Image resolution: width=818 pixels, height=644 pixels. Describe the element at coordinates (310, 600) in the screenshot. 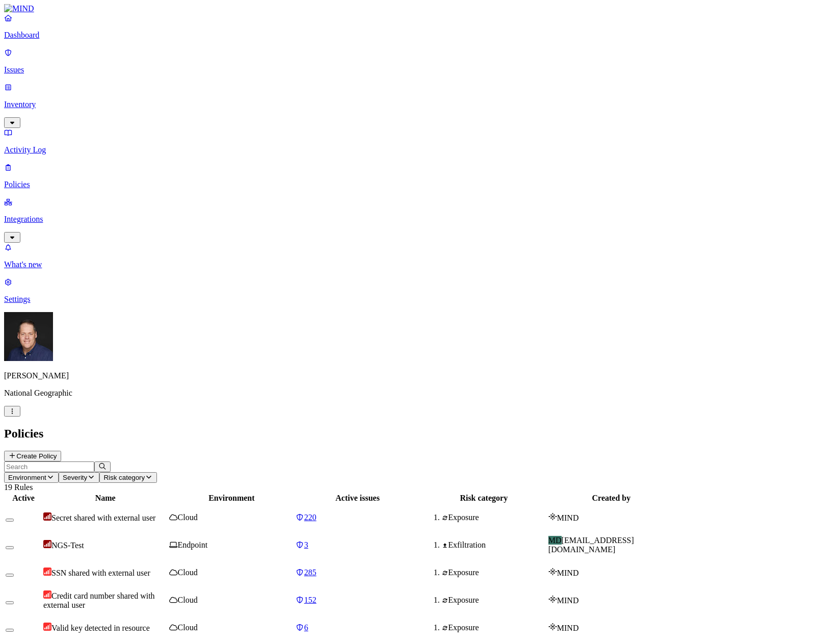

I see `span: 152` at that location.